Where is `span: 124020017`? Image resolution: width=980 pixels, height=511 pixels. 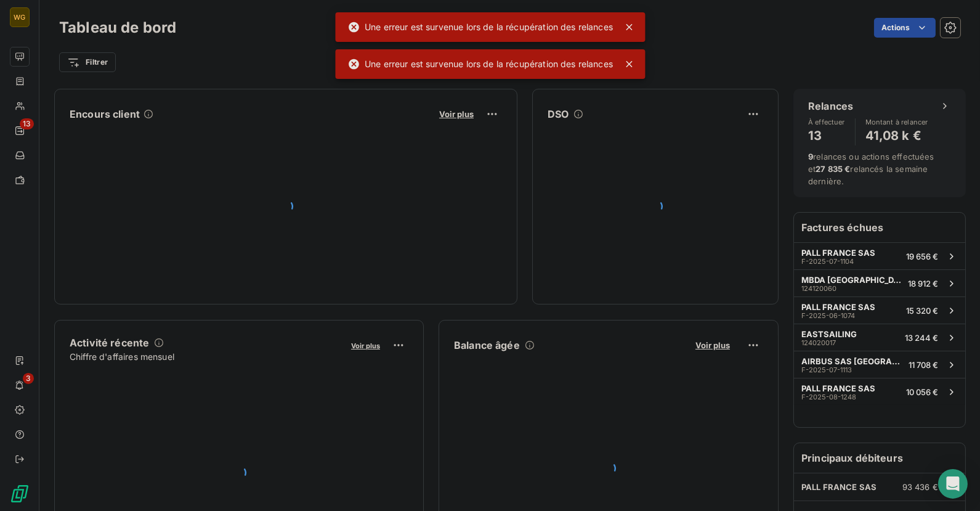
span: 124020017 is located at coordinates (819, 342).